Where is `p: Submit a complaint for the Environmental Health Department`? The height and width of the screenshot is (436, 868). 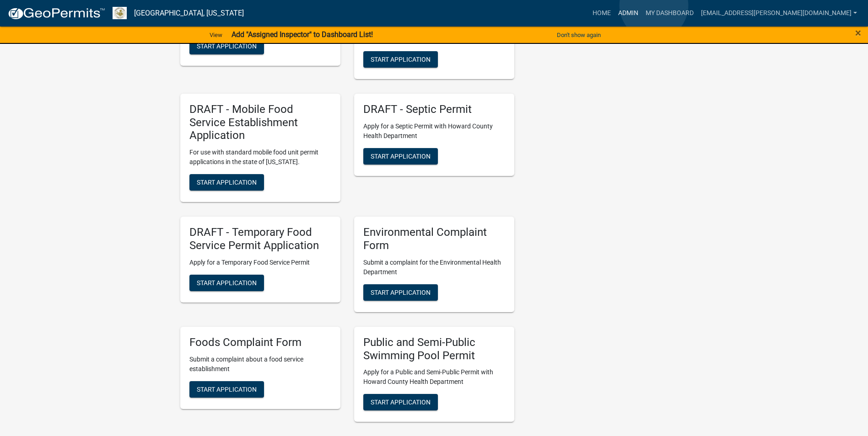 p: Submit a complaint for the Environmental Health Department is located at coordinates (434, 267).